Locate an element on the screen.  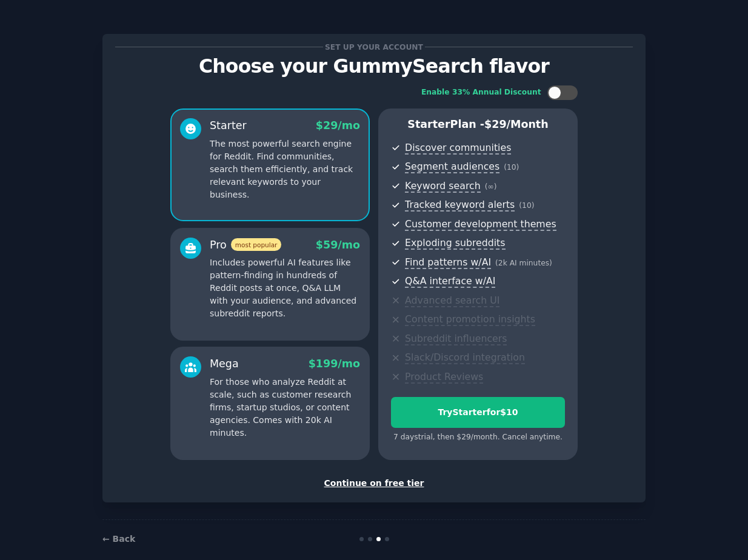
span: Keyword search is located at coordinates (442, 186).